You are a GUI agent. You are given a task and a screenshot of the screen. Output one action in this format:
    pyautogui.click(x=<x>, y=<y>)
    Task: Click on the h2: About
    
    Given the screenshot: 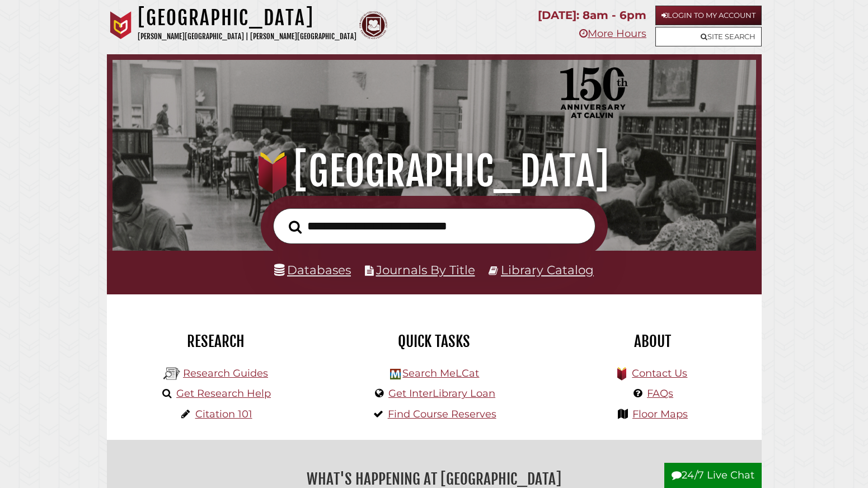 What is the action you would take?
    pyautogui.click(x=652, y=342)
    